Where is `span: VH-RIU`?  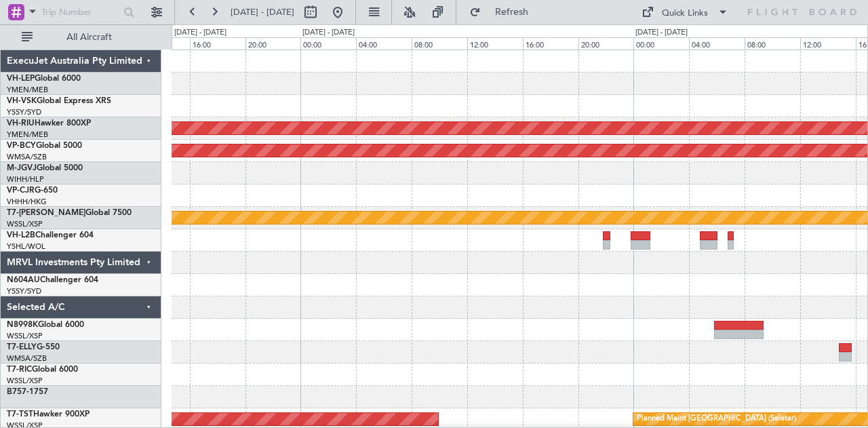
span: VH-RIU is located at coordinates (20, 123).